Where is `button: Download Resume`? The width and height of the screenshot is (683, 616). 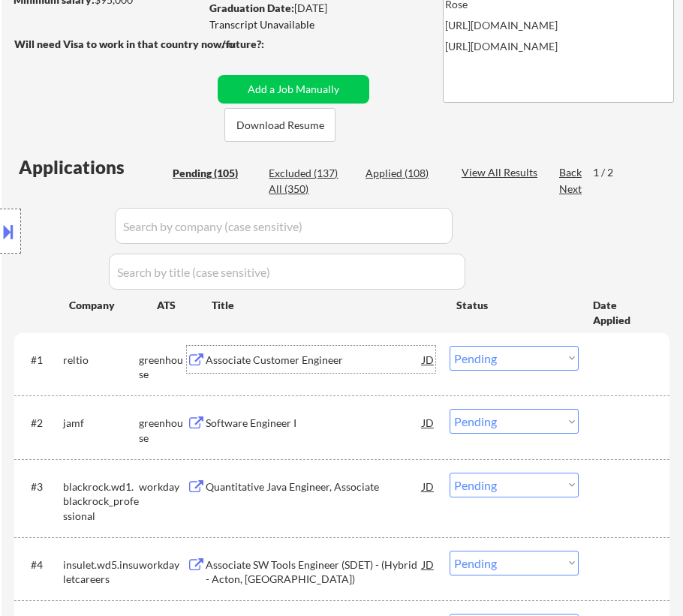
button: Download Resume is located at coordinates (280, 125).